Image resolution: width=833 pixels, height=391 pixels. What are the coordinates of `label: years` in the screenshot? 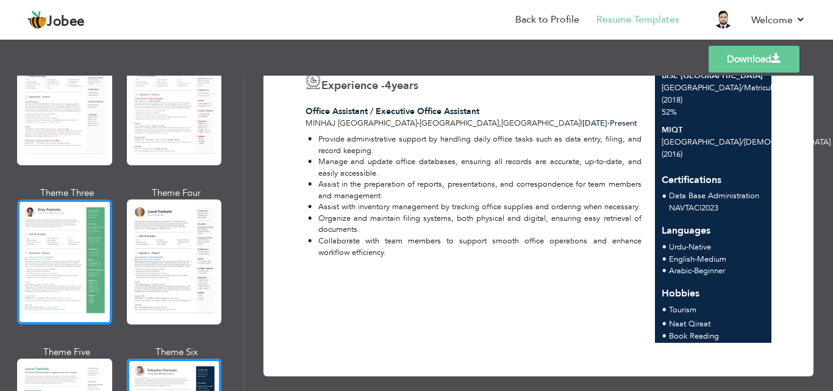 It's located at (401, 86).